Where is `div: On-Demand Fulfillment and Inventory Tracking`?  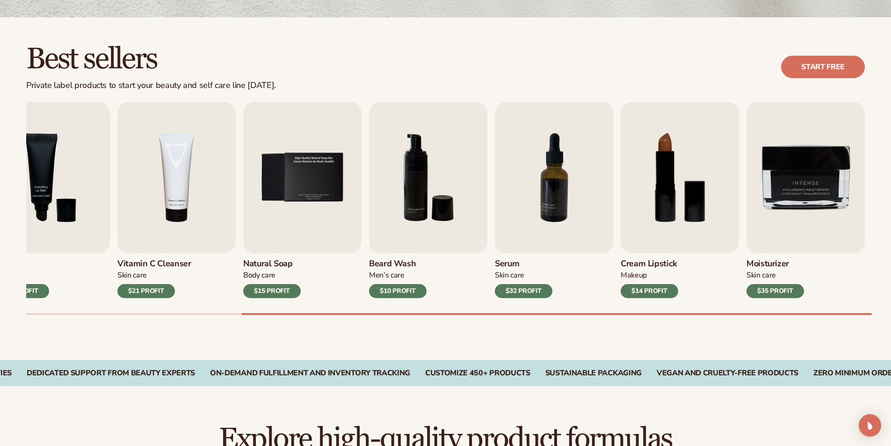 div: On-Demand Fulfillment and Inventory Tracking is located at coordinates (310, 373).